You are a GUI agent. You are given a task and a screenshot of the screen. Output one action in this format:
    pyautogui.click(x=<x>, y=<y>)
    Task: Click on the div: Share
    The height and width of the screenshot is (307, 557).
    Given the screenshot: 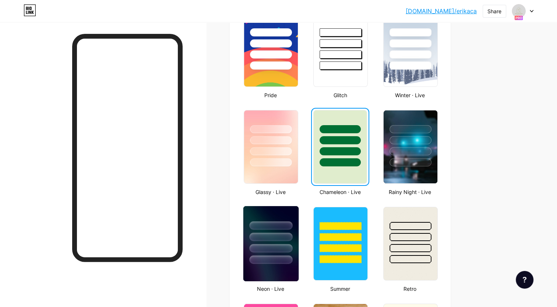 What is the action you would take?
    pyautogui.click(x=494, y=11)
    